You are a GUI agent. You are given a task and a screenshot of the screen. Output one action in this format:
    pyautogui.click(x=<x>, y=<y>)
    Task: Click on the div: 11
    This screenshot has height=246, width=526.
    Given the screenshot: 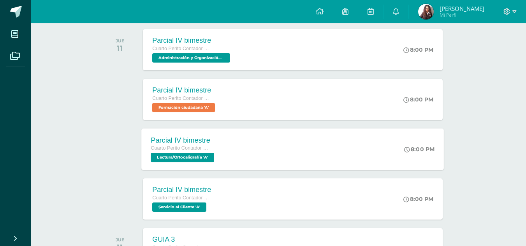 What is the action you would take?
    pyautogui.click(x=120, y=48)
    